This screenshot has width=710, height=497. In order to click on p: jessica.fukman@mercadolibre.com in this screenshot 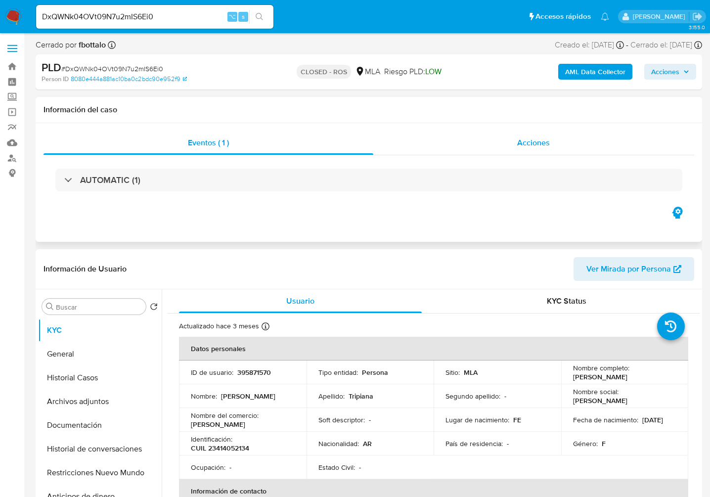, I will do `click(660, 16)`.